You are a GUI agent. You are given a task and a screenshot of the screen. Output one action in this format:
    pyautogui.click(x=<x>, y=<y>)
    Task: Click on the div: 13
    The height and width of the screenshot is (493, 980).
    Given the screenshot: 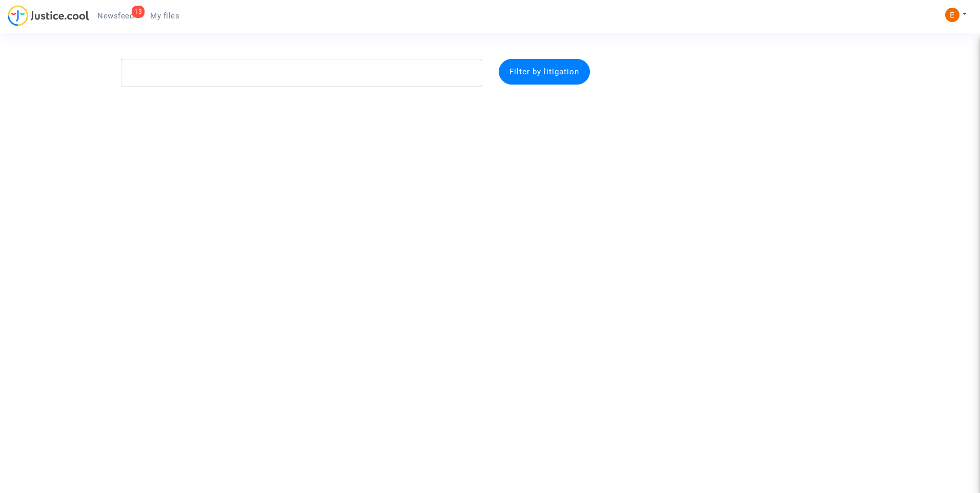 What is the action you would take?
    pyautogui.click(x=138, y=12)
    